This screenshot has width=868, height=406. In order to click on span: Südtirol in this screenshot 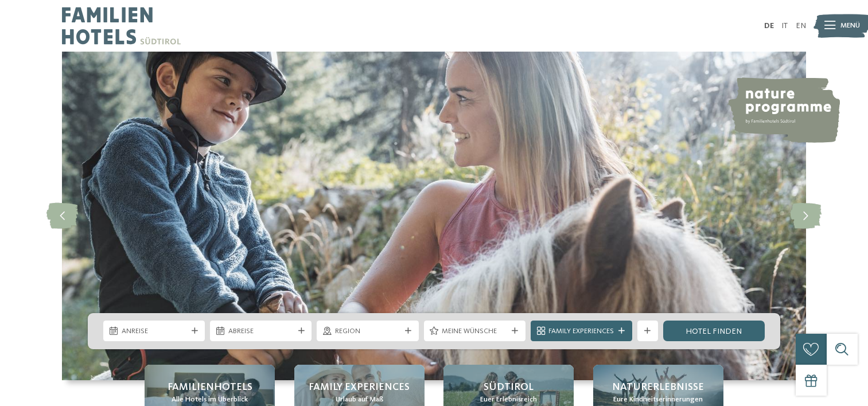, I will do `click(508, 387)`.